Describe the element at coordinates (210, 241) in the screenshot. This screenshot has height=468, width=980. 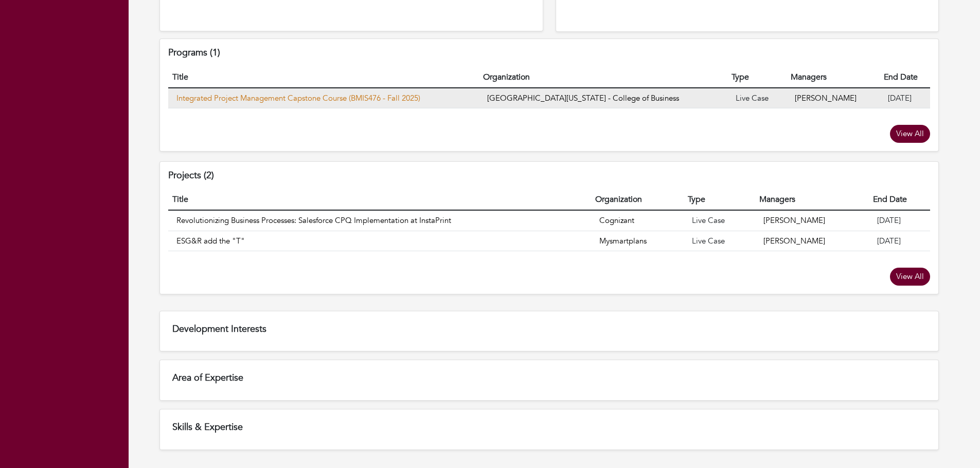
I see `a: ESG&R add the "T"` at that location.